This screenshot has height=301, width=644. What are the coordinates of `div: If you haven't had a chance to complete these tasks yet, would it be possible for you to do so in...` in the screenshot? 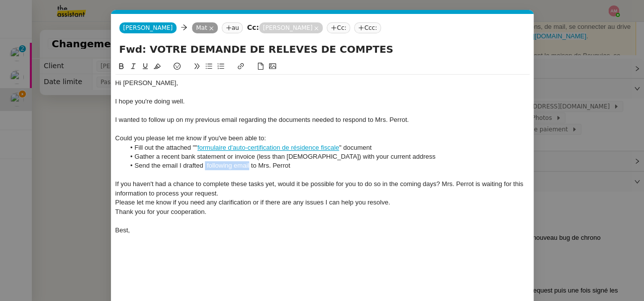 It's located at (322, 189).